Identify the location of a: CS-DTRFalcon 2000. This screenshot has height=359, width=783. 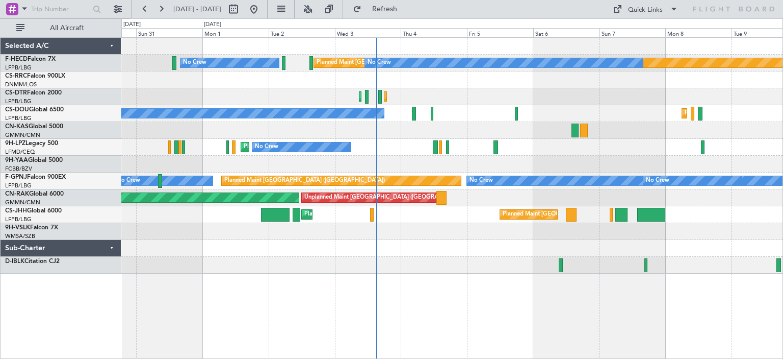
(33, 93).